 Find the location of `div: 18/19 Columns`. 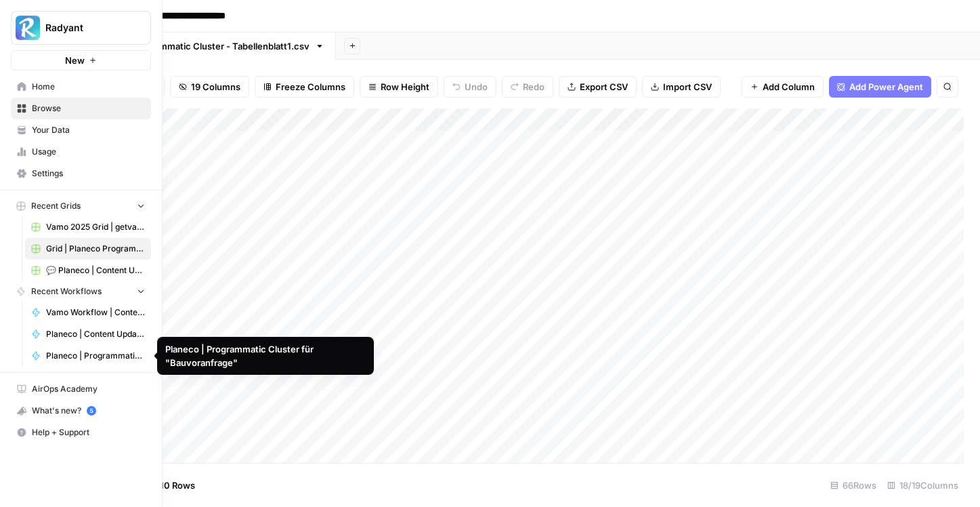

div: 18/19 Columns is located at coordinates (922, 485).